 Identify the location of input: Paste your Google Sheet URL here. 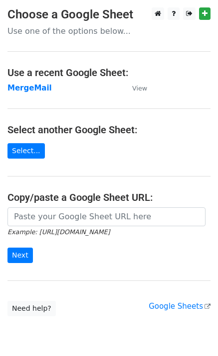
(106, 217).